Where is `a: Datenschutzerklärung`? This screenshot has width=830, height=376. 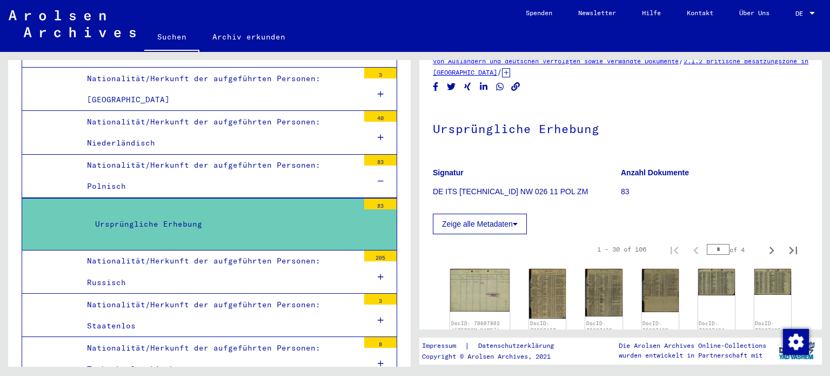 a: Datenschutzerklärung is located at coordinates (518, 345).